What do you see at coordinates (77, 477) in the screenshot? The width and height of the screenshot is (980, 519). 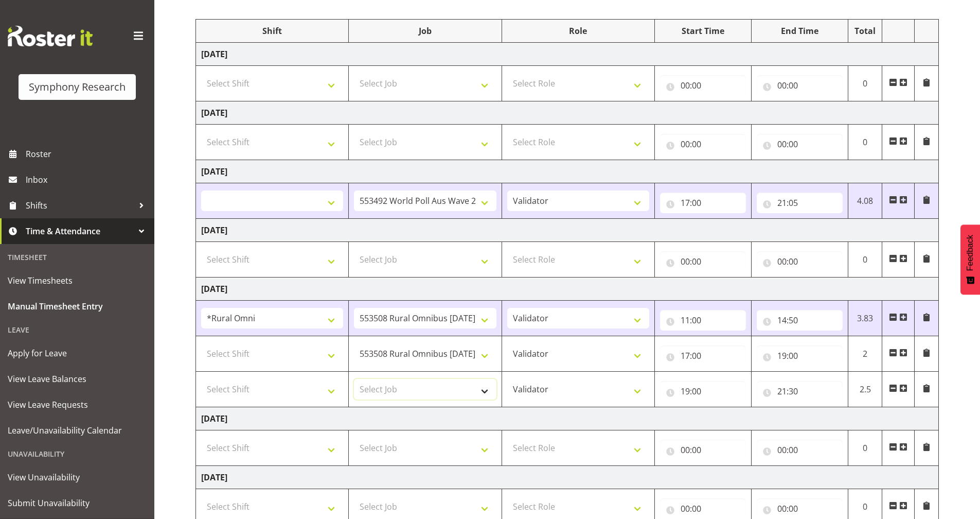 I see `span: View Unavailability` at bounding box center [77, 477].